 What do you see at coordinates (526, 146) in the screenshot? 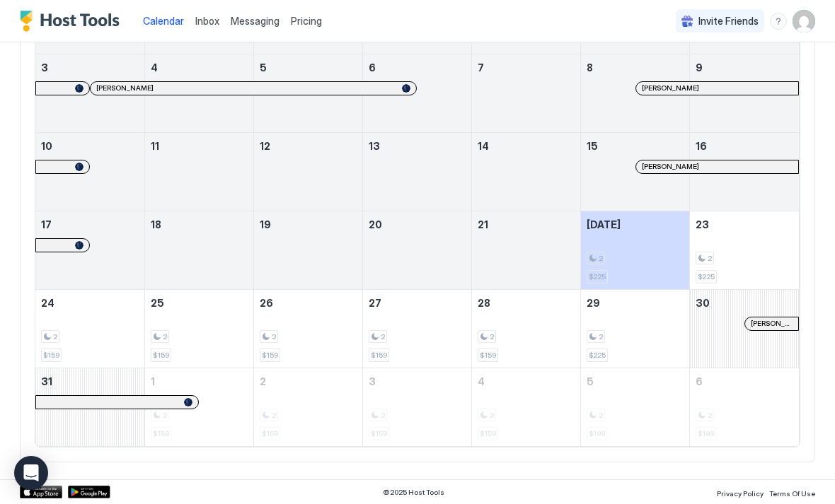
I see `a: August 14, 2025` at bounding box center [526, 146].